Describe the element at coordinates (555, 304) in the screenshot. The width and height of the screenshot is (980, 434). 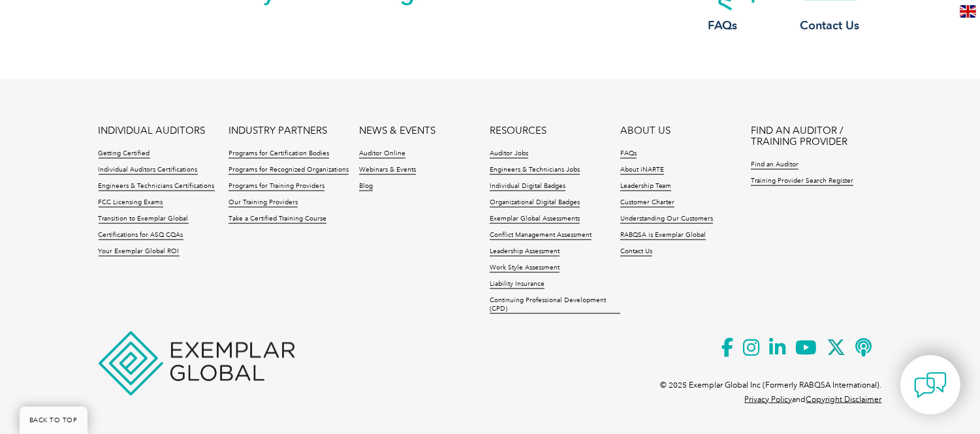
I see `a: Continuing Professional Development (CPD)` at that location.